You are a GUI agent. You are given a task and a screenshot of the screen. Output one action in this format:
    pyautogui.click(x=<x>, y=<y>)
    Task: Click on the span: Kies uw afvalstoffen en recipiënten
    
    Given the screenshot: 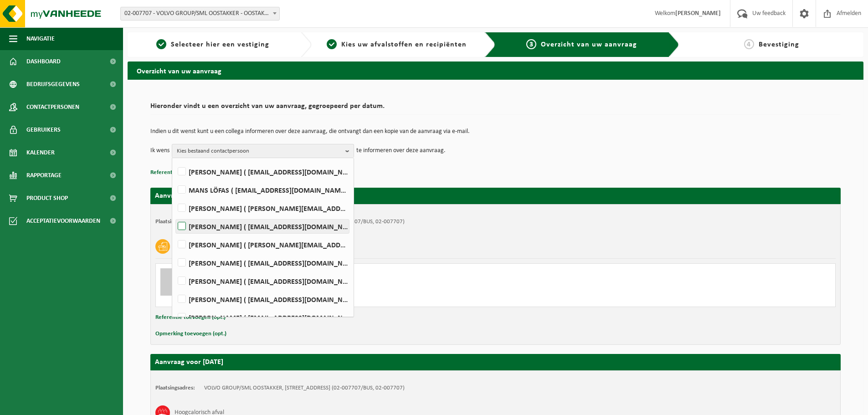 What is the action you would take?
    pyautogui.click(x=404, y=45)
    